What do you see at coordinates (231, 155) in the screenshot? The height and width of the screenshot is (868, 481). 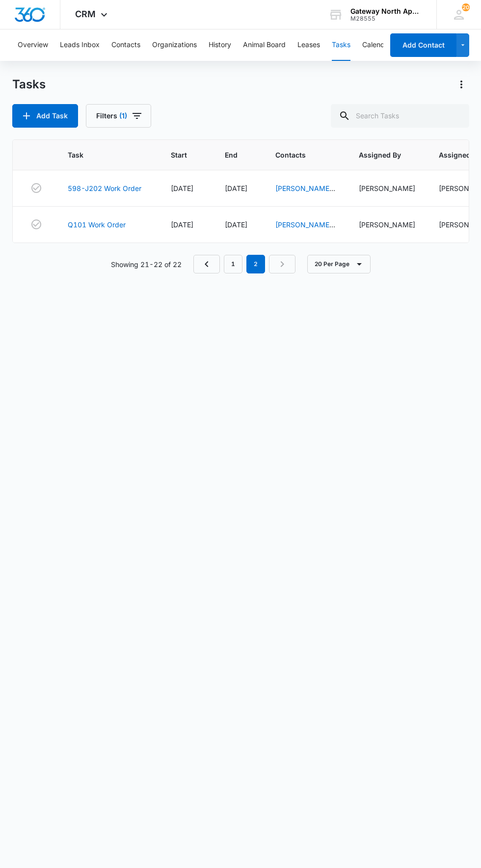 I see `span: End` at bounding box center [231, 155].